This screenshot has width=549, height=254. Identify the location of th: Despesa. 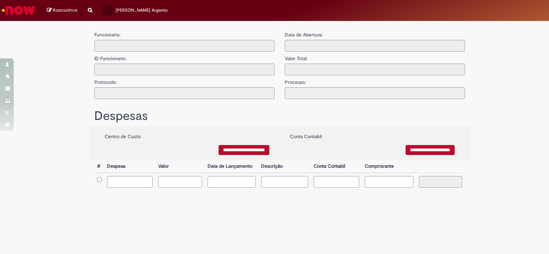
(130, 166).